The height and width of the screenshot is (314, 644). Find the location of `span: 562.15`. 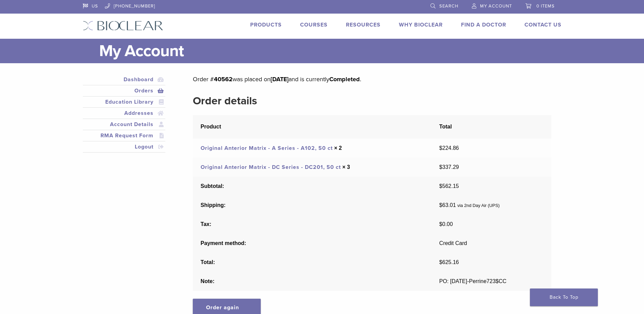

span: 562.15 is located at coordinates (449, 186).